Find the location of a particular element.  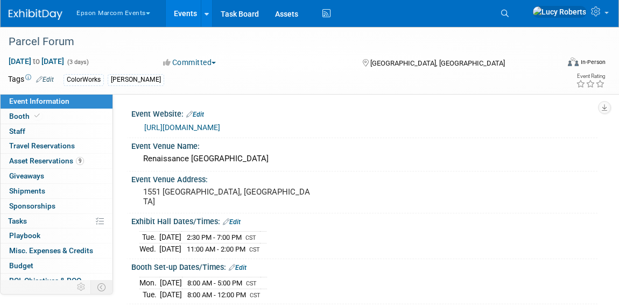

td: Personalize Event Tab Strip is located at coordinates (81, 287).